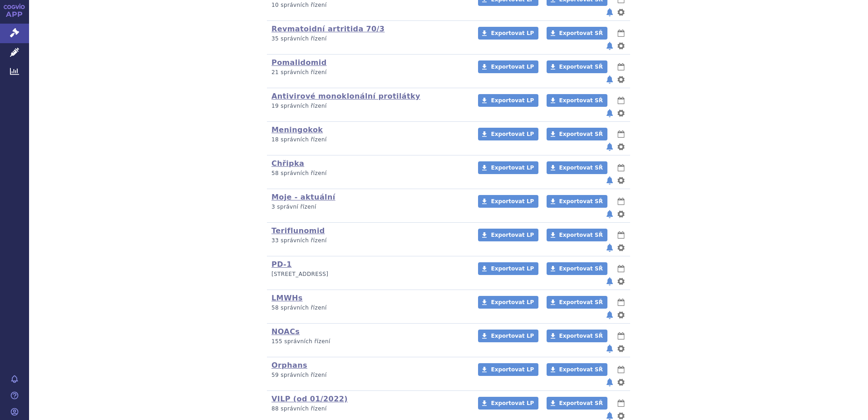  Describe the element at coordinates (282, 264) in the screenshot. I see `a: PD-1` at that location.